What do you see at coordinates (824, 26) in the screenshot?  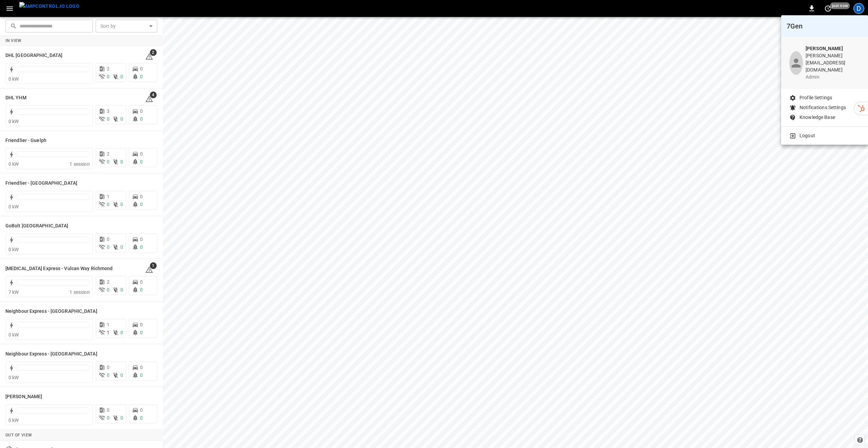 I see `h6: 7Gen` at bounding box center [824, 26].